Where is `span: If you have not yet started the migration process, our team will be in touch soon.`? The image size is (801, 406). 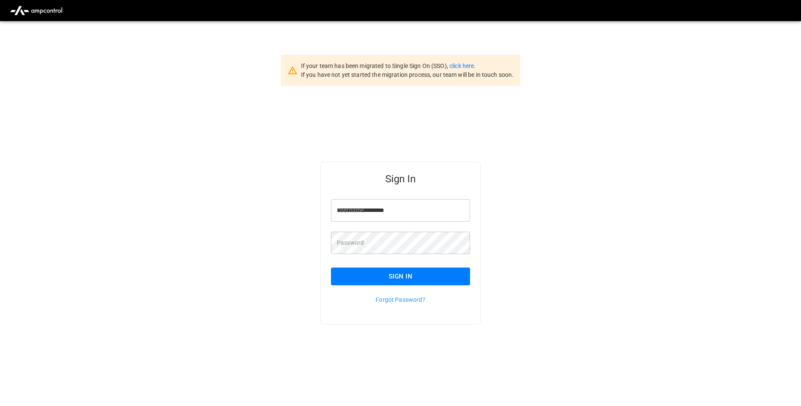 span: If you have not yet started the migration process, our team will be in touch soon. is located at coordinates (407, 75).